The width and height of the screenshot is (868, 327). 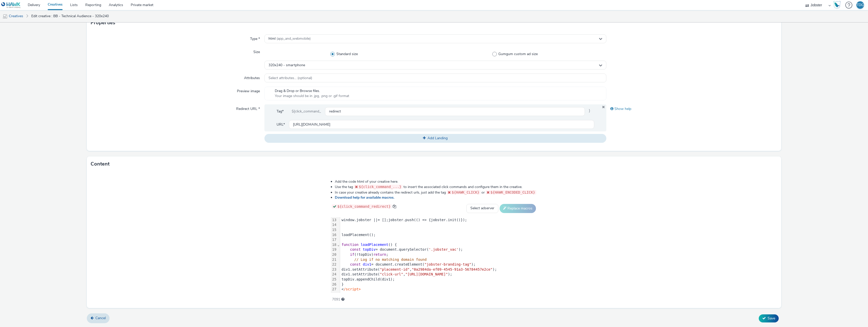 I want to click on li: Add the code html of your creative here., so click(x=436, y=182).